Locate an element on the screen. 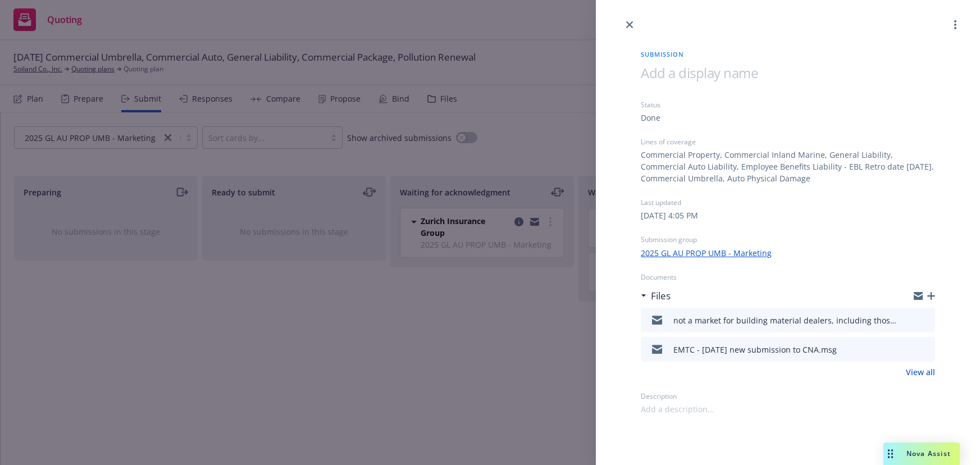 The image size is (980, 465). div: Drag to move is located at coordinates (890, 454).